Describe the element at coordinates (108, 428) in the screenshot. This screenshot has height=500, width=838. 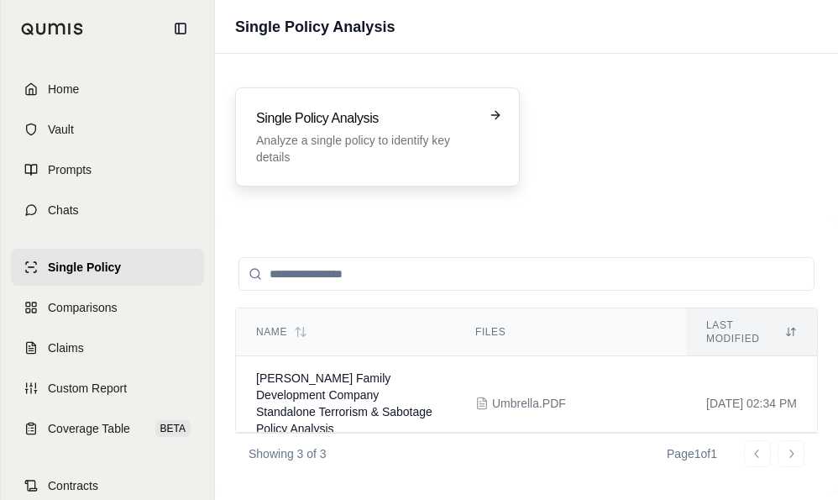
I see `a: Coverage TableBETA` at that location.